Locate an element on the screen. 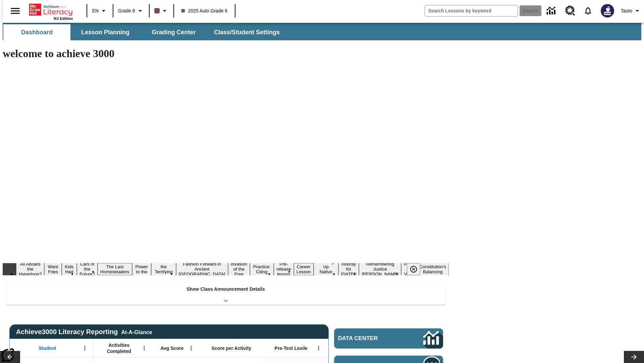  button: Slide 16 Point of View is located at coordinates (409, 269).